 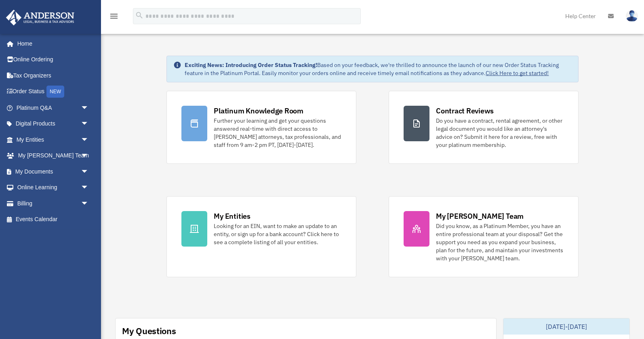 What do you see at coordinates (277, 132) in the screenshot?
I see `div: Further your learning and get your questions answered real-time with direct access to [PERSON_NAM...` at bounding box center [277, 132].